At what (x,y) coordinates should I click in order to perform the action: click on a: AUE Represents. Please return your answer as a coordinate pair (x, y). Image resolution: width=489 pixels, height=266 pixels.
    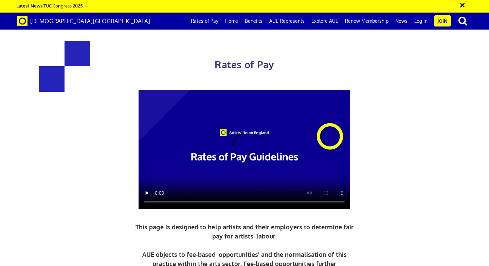
    Looking at the image, I should click on (287, 21).